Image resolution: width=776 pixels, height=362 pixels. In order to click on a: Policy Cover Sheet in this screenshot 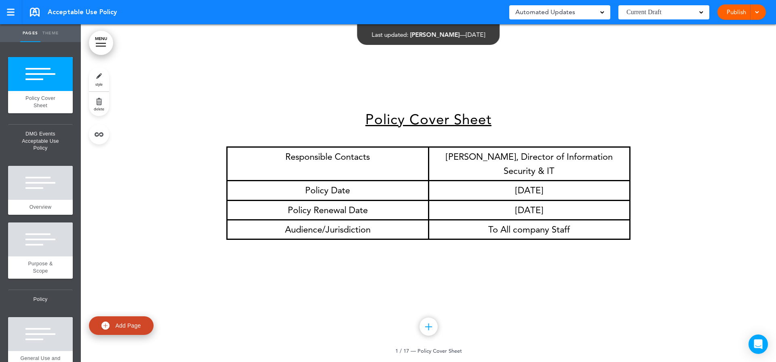, I will do `click(40, 102)`.